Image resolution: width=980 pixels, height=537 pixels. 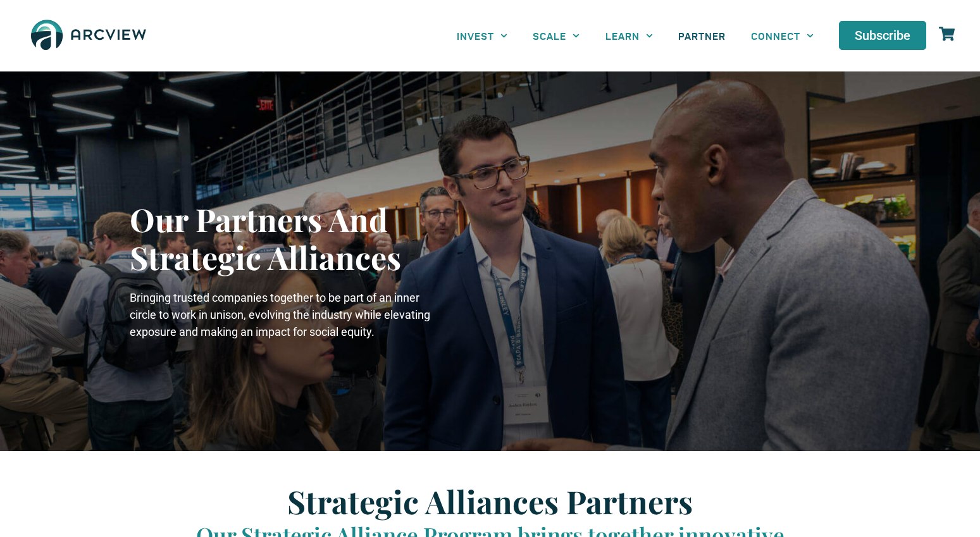 What do you see at coordinates (701, 36) in the screenshot?
I see `a: PARTNER` at bounding box center [701, 36].